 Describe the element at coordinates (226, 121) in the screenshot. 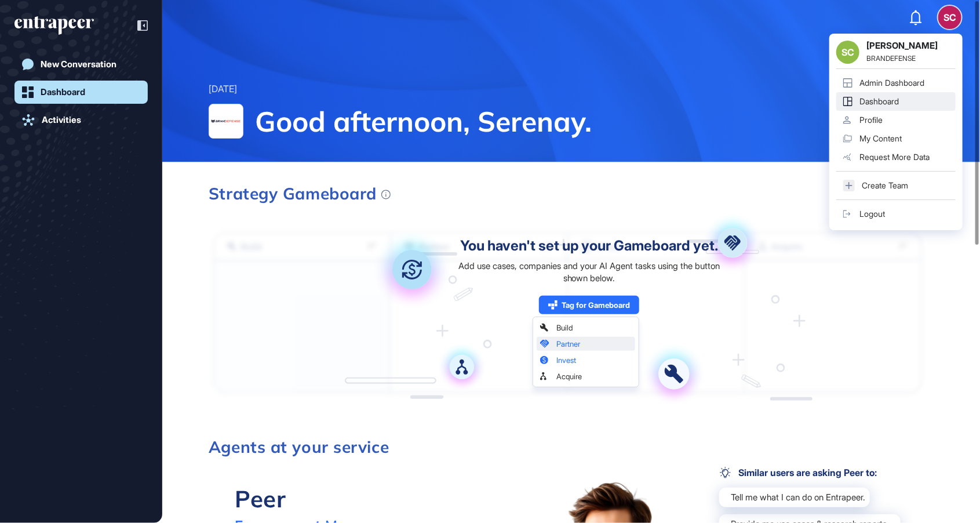

I see `img: BRANDEFENSE-logo` at that location.